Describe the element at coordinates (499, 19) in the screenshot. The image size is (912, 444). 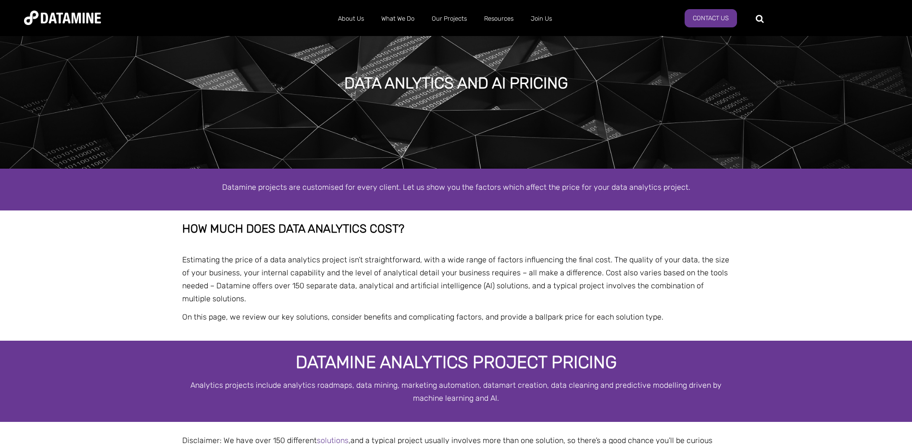
I see `a: Resources` at that location.